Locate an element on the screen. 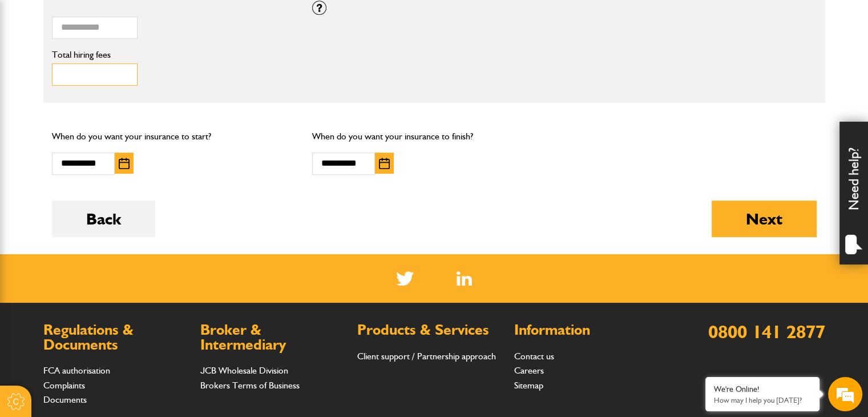 The height and width of the screenshot is (417, 868). a: FCA authorisation is located at coordinates (76, 370).